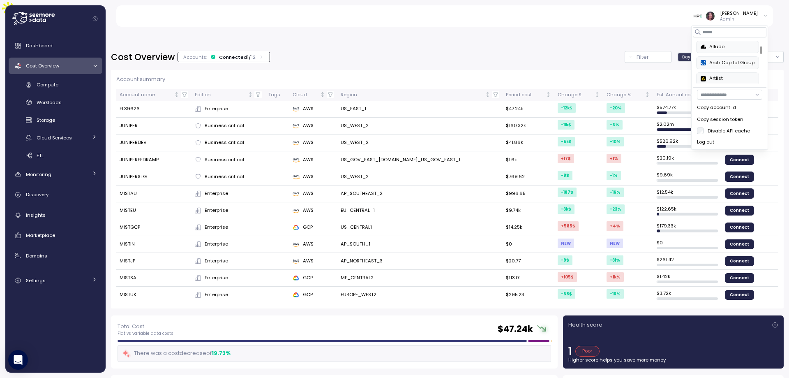 This screenshot has height=378, width=789. What do you see at coordinates (154, 109) in the screenshot?
I see `td: FL39626` at bounding box center [154, 109].